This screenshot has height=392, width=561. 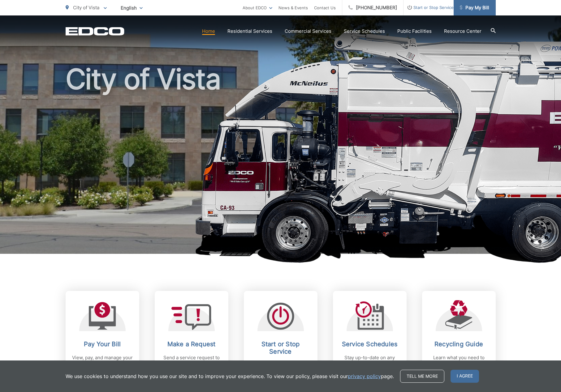 I want to click on h2: Start or Stop Service, so click(x=281, y=348).